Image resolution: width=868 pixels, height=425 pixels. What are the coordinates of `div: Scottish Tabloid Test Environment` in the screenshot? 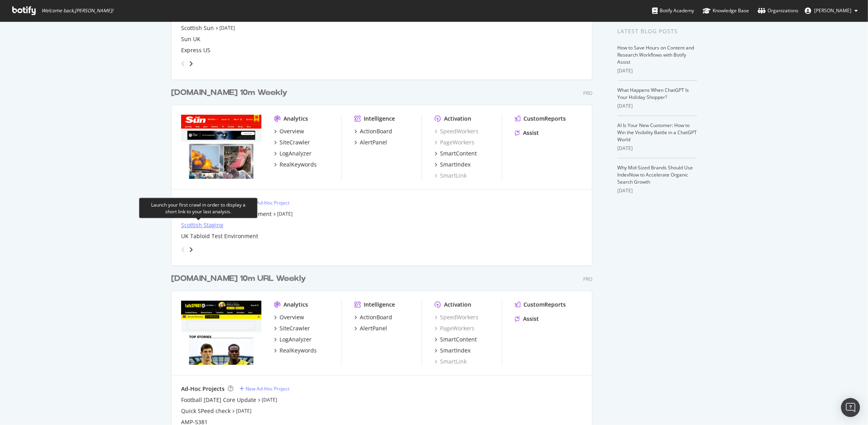 It's located at (226, 214).